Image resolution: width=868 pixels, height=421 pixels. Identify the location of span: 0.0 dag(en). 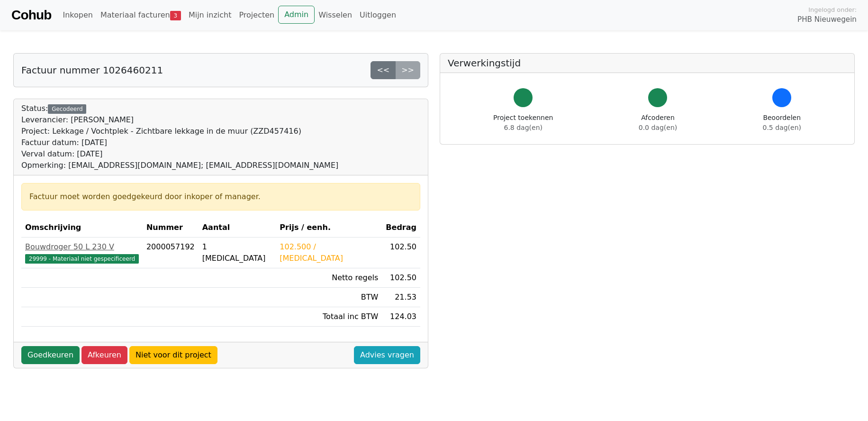
(658, 128).